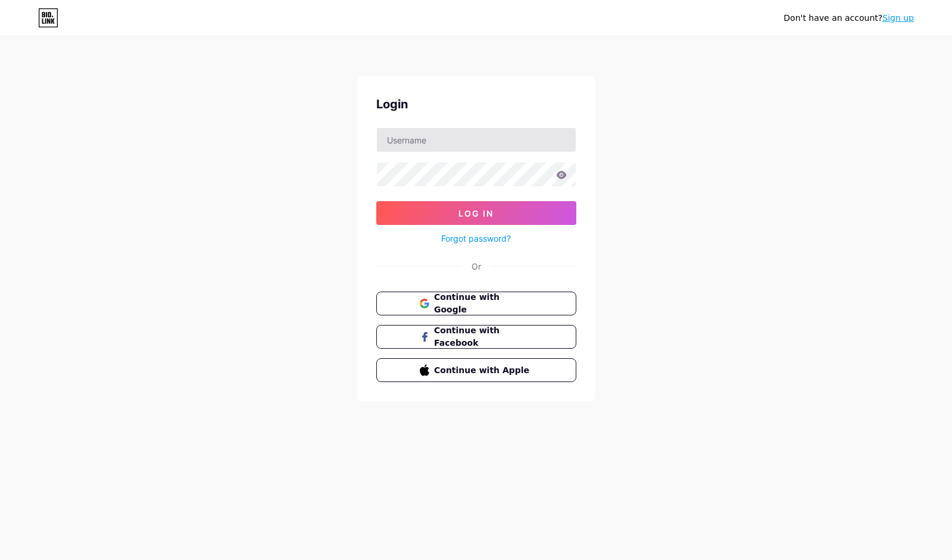 This screenshot has height=560, width=952. Describe the element at coordinates (482, 336) in the screenshot. I see `span: Continue with Facebook` at that location.